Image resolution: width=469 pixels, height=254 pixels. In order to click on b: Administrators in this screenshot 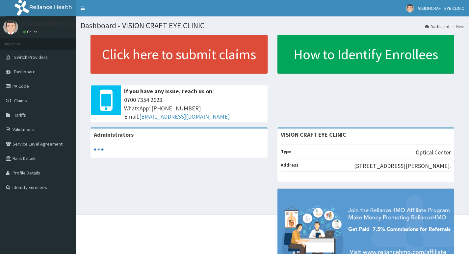, I will do `click(113, 135)`.